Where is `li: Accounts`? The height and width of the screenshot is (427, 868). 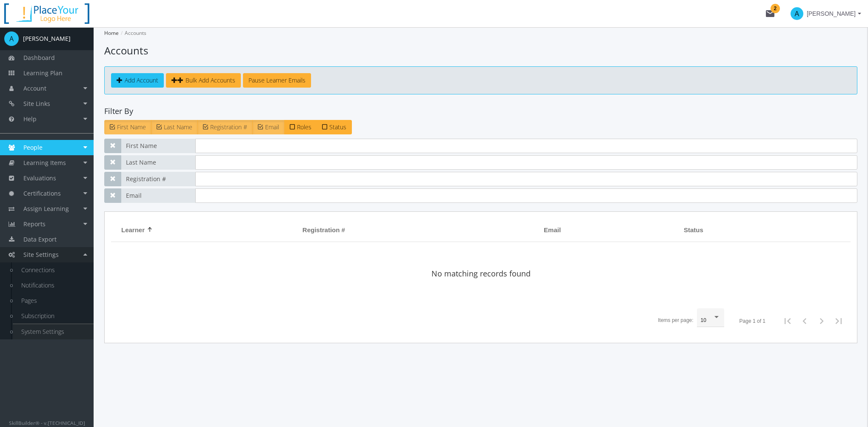
li: Accounts is located at coordinates (132, 33).